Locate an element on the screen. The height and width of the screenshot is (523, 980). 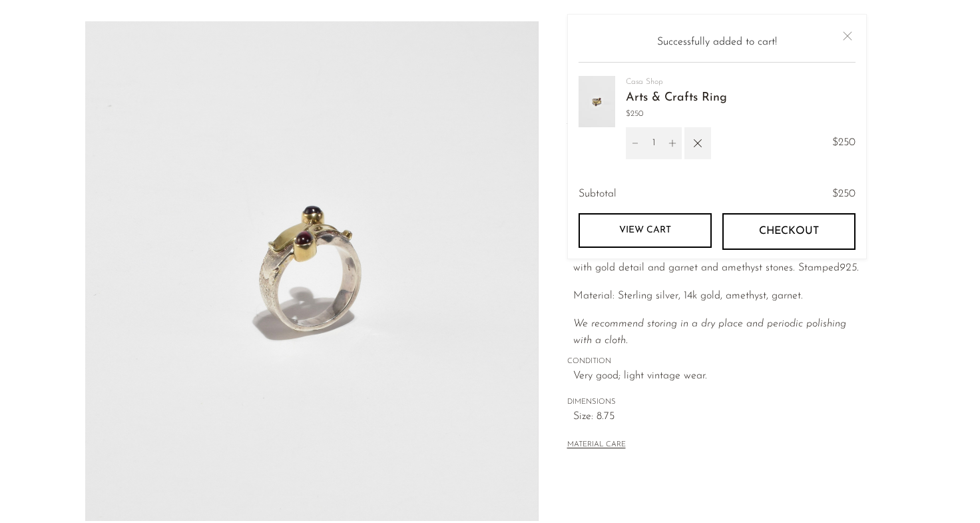
p: Rare, vintage handmade sterling ring in the arts and crafts style with gold detail and garnet and... is located at coordinates (720, 260).